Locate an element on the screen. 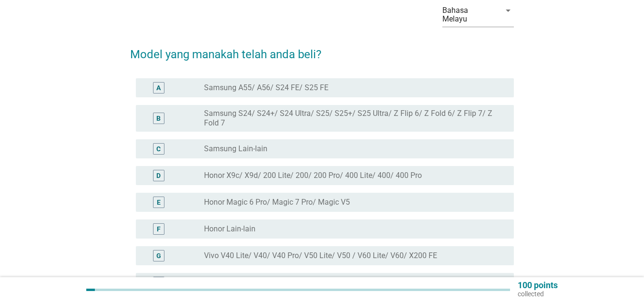 The image size is (644, 302). div: Bahasa Melayu is located at coordinates (468, 15).